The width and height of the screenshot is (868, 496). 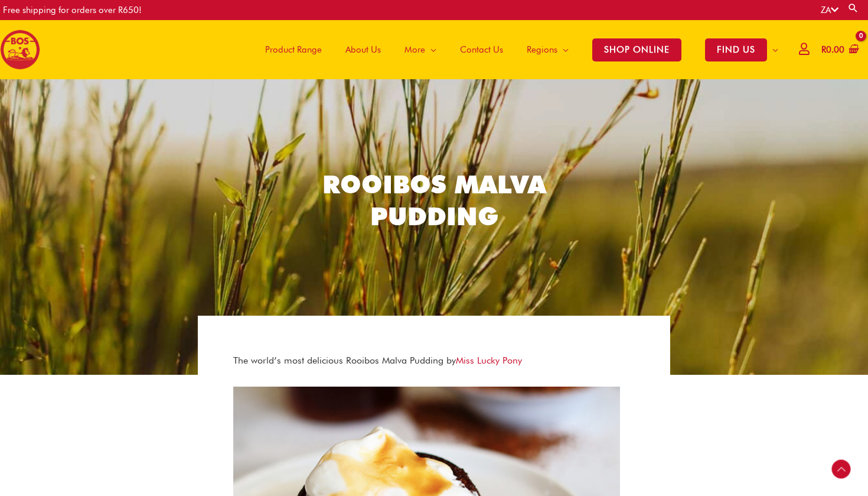 I want to click on h2: Rooibos Malva Pudding, so click(x=434, y=200).